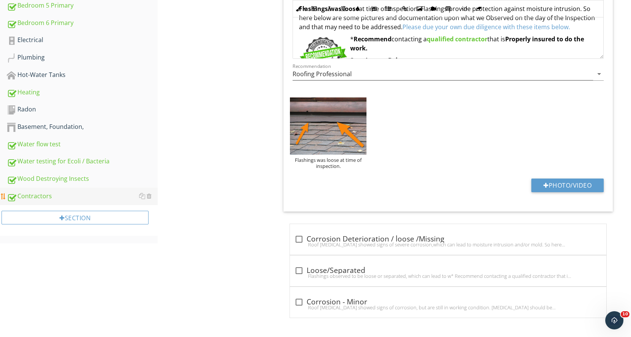 The height and width of the screenshot is (337, 631). What do you see at coordinates (599, 74) in the screenshot?
I see `i: arrow_drop_down` at bounding box center [599, 74].